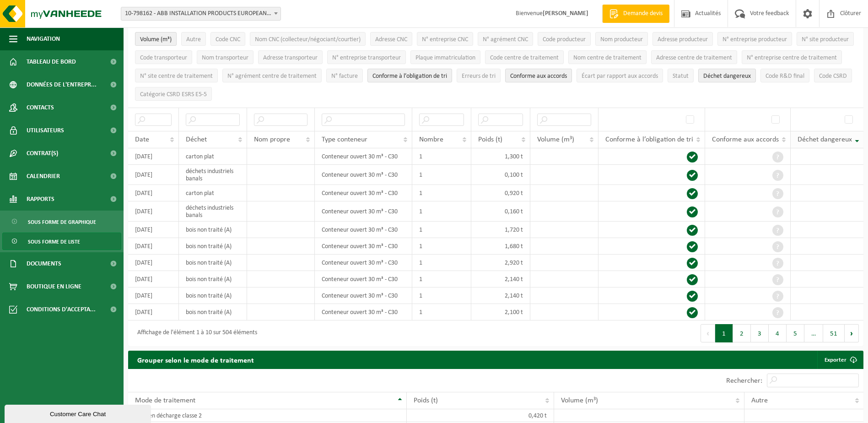  I want to click on button: 4, so click(777, 333).